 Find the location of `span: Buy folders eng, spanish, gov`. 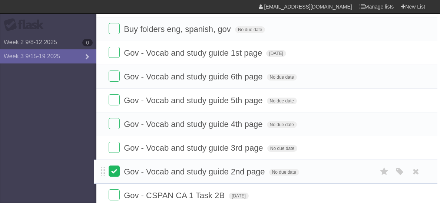

span: Buy folders eng, spanish, gov is located at coordinates (178, 29).